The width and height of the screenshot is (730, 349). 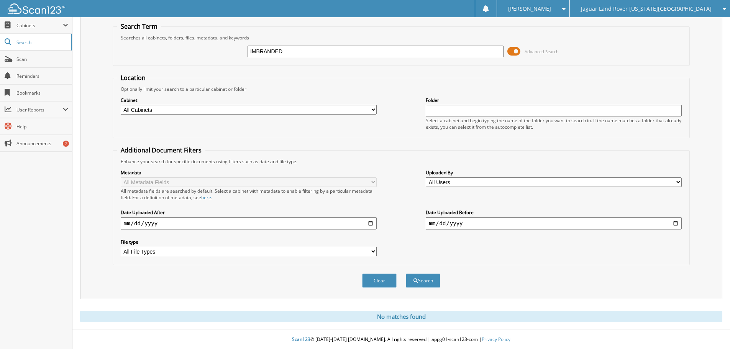 I want to click on div: No matches found, so click(x=401, y=316).